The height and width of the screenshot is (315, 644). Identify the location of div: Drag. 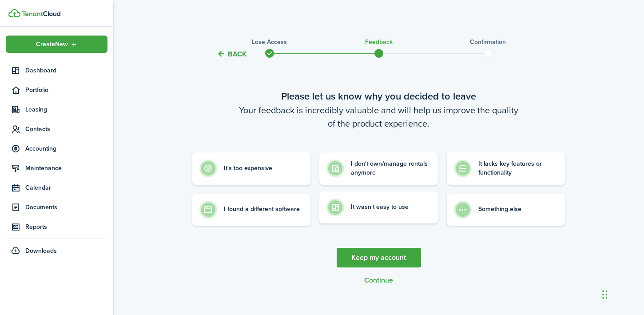
(605, 295).